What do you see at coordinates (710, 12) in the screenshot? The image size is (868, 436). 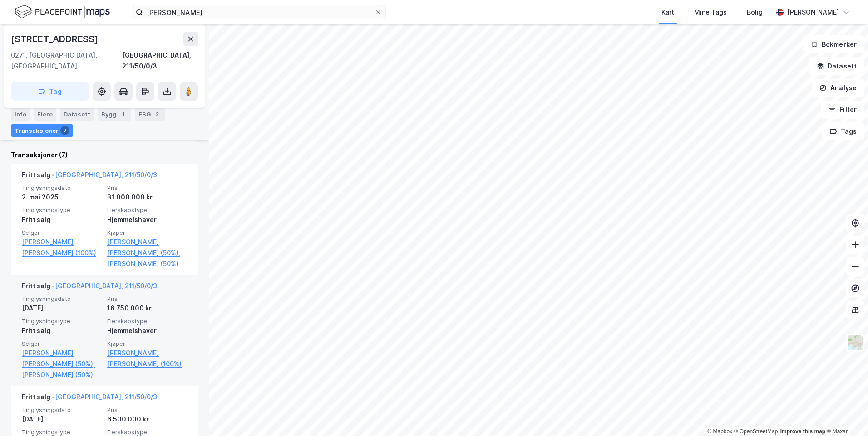 I see `div: Mine Tags` at bounding box center [710, 12].